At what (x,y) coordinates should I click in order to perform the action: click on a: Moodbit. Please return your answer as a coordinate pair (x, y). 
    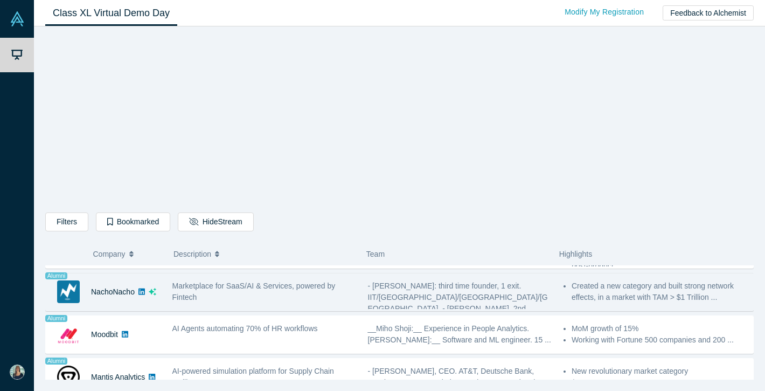
    Looking at the image, I should click on (105, 334).